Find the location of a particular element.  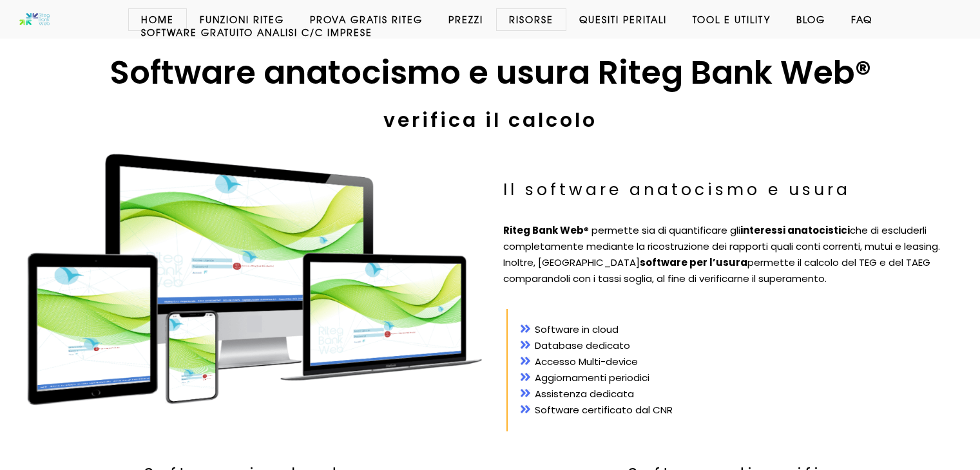

a: Quesiti Peritali is located at coordinates (623, 20).